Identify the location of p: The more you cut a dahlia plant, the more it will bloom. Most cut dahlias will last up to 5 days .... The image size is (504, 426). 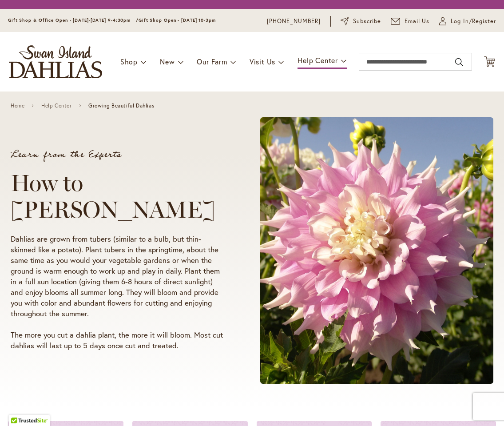
(119, 340).